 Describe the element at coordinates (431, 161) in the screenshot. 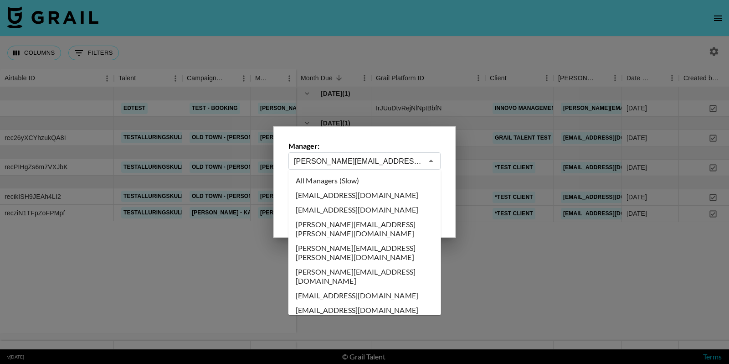

I see `button: Close` at that location.